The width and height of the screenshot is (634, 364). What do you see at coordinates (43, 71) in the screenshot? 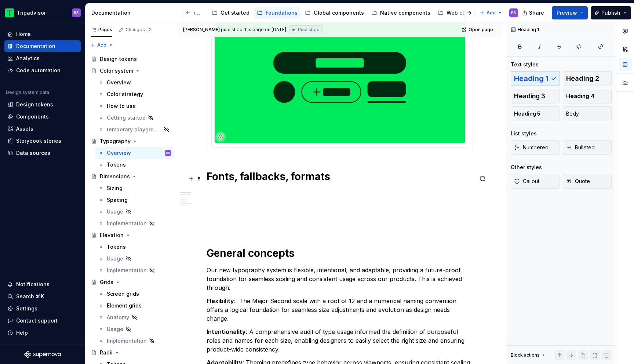
I see `a: Code automation` at bounding box center [43, 71].